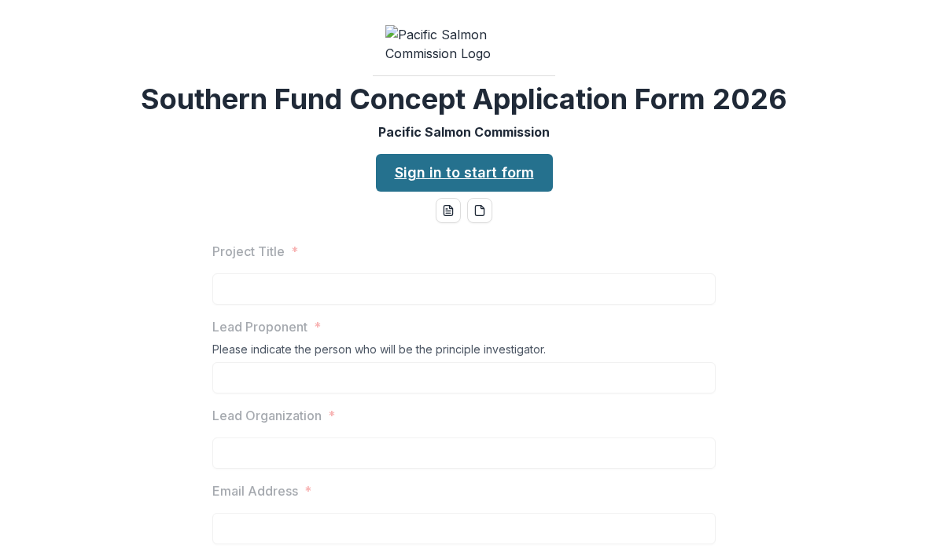  I want to click on p: Lead Proponent, so click(259, 327).